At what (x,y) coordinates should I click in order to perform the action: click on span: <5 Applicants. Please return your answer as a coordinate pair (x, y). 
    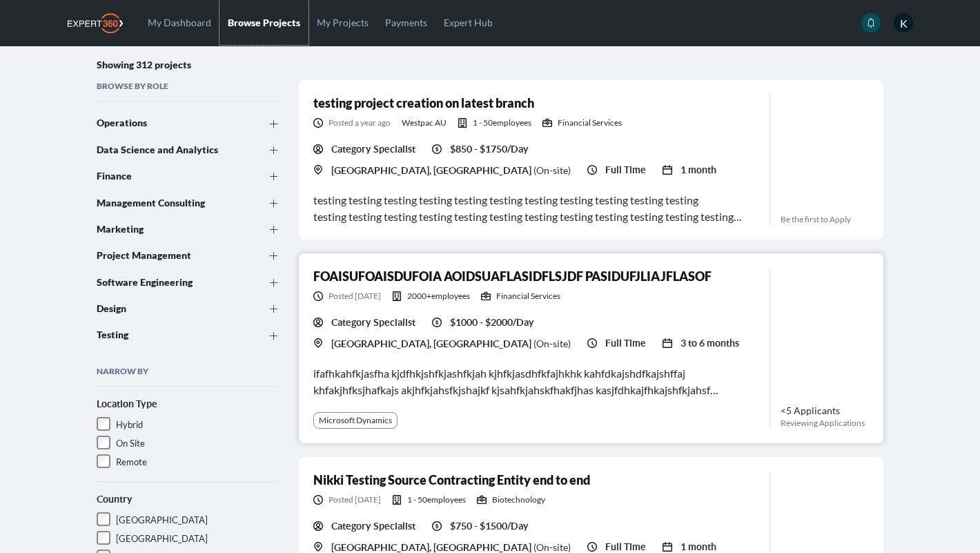
    Looking at the image, I should click on (825, 411).